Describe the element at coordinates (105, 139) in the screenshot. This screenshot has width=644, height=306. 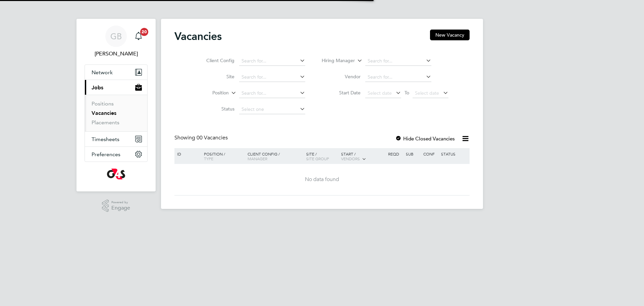
I see `span: Timesheets` at that location.